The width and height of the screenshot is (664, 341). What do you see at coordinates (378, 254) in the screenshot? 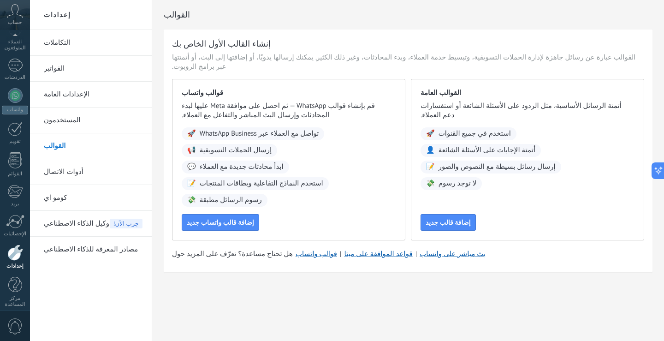
I see `font: قواعد الموافقة على ميتا` at bounding box center [378, 254].